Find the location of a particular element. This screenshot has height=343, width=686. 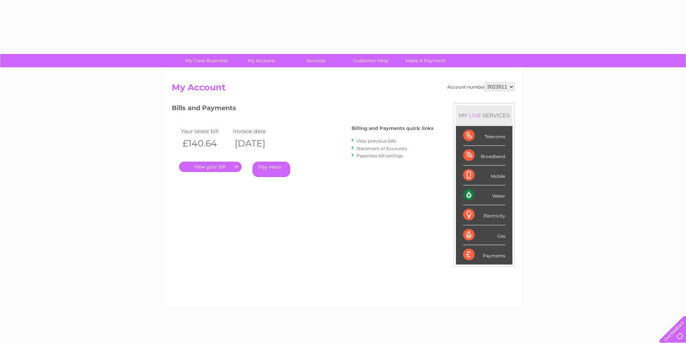

div: Telecoms is located at coordinates (484, 136).